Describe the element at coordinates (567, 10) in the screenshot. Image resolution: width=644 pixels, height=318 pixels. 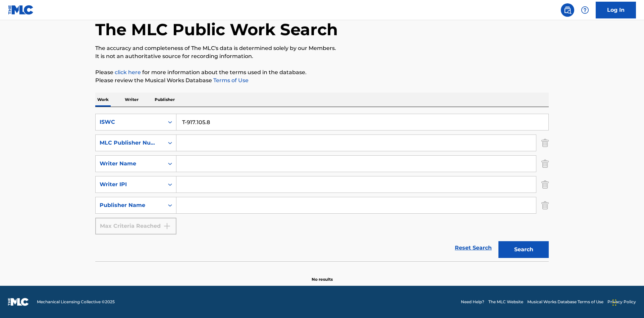
I see `img: search` at that location.